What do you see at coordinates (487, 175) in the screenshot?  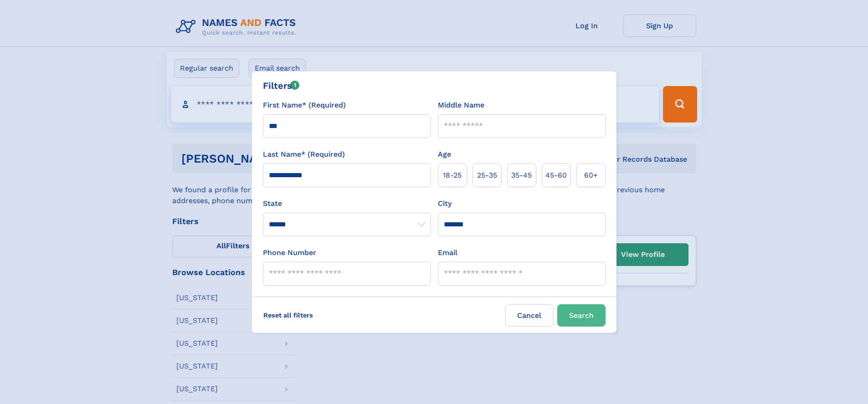 I see `span: 25‑35` at bounding box center [487, 175].